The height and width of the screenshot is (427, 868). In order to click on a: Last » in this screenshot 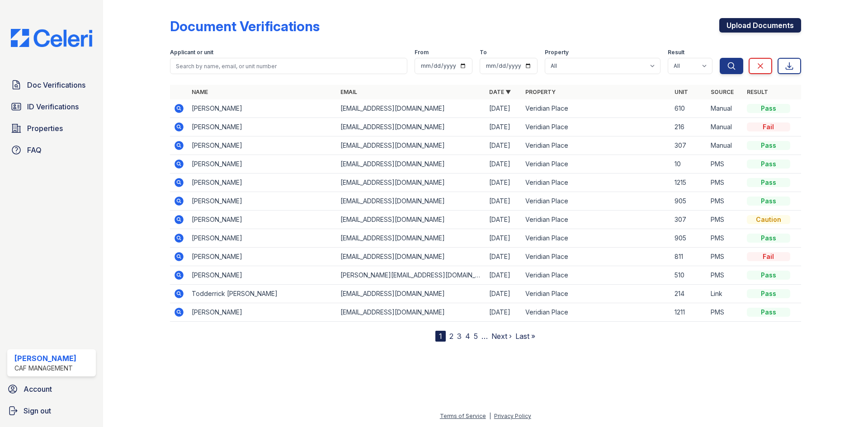, I will do `click(525, 336)`.